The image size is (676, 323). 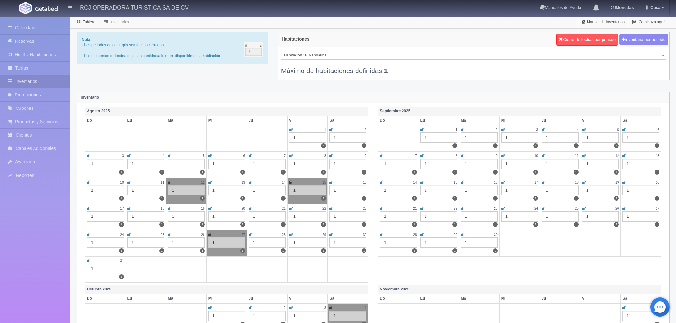 What do you see at coordinates (90, 97) in the screenshot?
I see `strong: Inventario` at bounding box center [90, 97].